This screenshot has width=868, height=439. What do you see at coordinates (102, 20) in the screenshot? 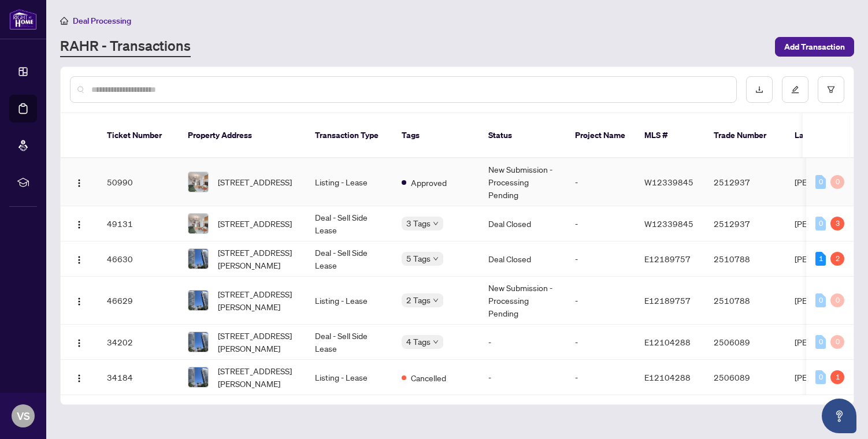
I see `span: Deal Processing` at bounding box center [102, 20].